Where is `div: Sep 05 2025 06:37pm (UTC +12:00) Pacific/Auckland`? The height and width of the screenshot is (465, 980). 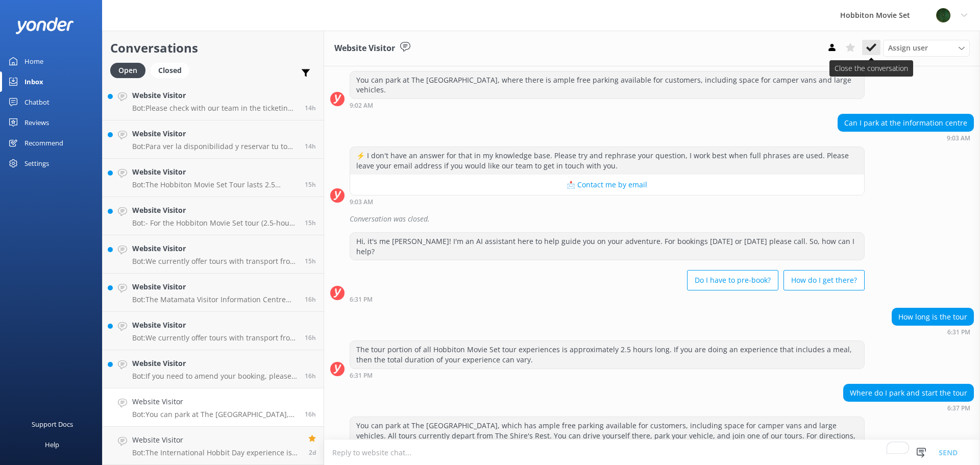
div: Sep 05 2025 06:37pm (UTC +12:00) Pacific/Auckland is located at coordinates (909, 407).